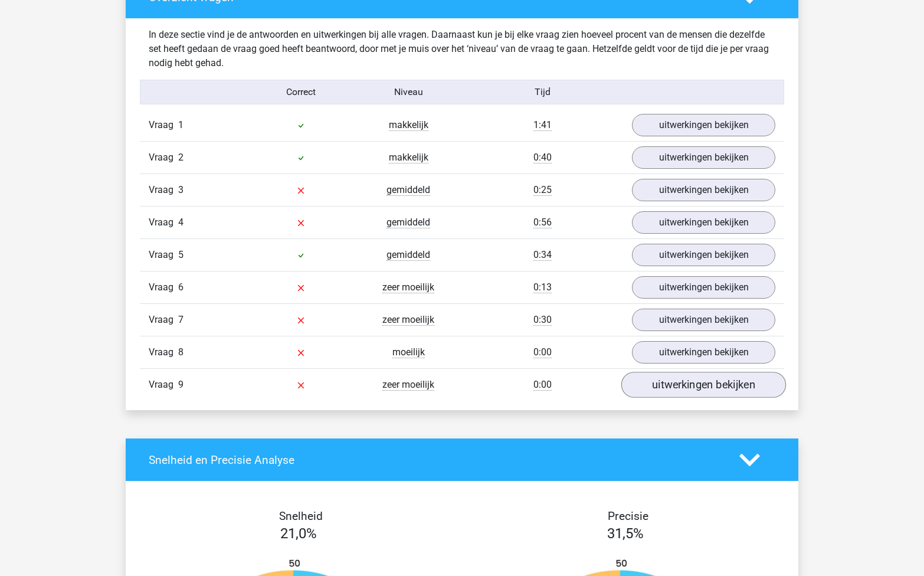  Describe the element at coordinates (542, 320) in the screenshot. I see `span: 0:30` at that location.